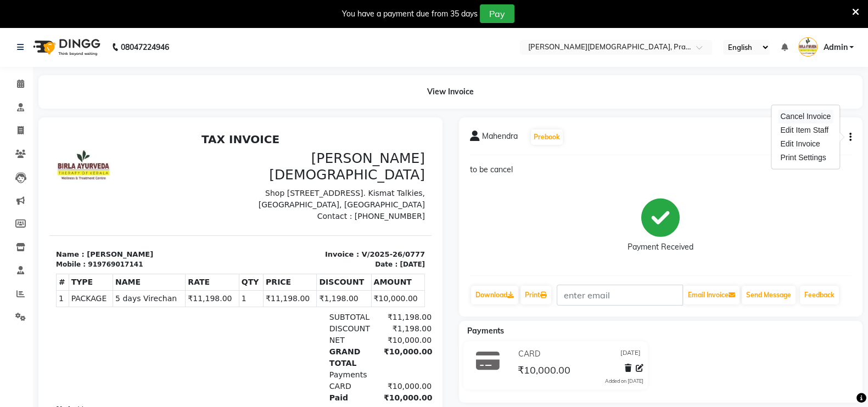 This screenshot has width=868, height=407. Describe the element at coordinates (805, 130) in the screenshot. I see `div: Edit Item Staff` at that location.